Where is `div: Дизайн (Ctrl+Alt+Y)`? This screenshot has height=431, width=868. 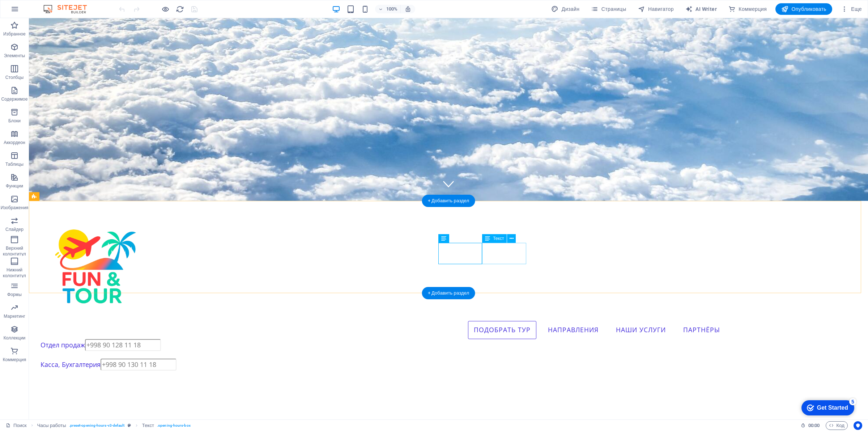 div: Дизайн (Ctrl+Alt+Y) is located at coordinates (566, 9).